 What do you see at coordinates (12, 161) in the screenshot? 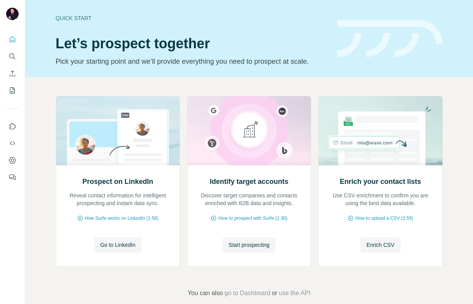
I see `button: Dashboard` at bounding box center [12, 161].